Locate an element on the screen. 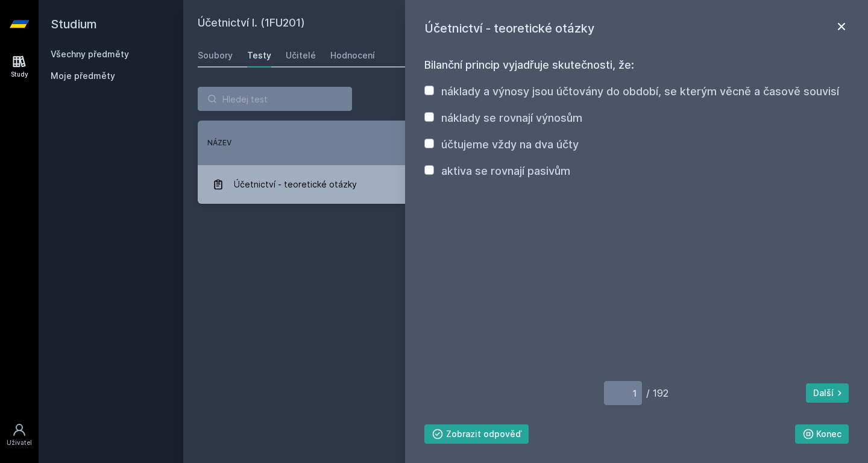  div: Study is located at coordinates (19, 74).